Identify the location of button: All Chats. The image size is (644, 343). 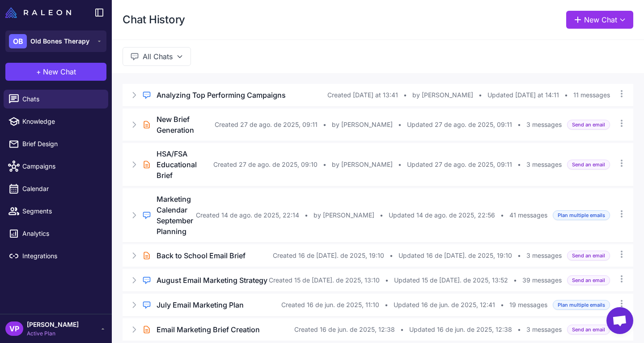
(157, 56).